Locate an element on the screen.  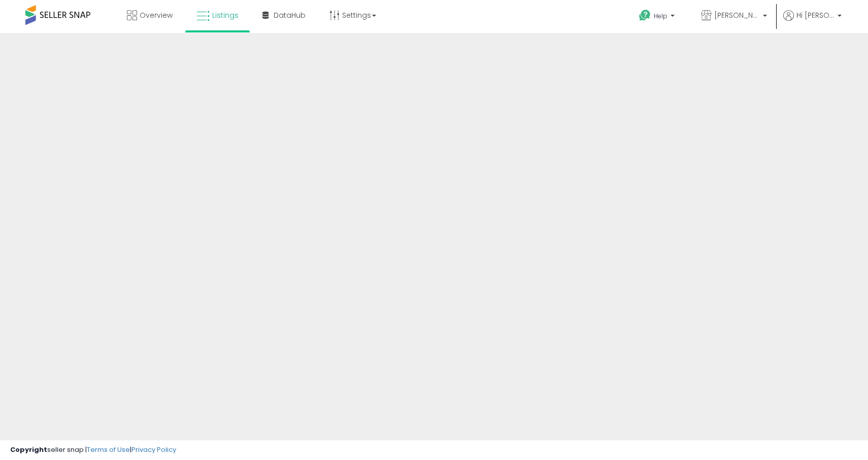
a: Terms of Use is located at coordinates (108, 449).